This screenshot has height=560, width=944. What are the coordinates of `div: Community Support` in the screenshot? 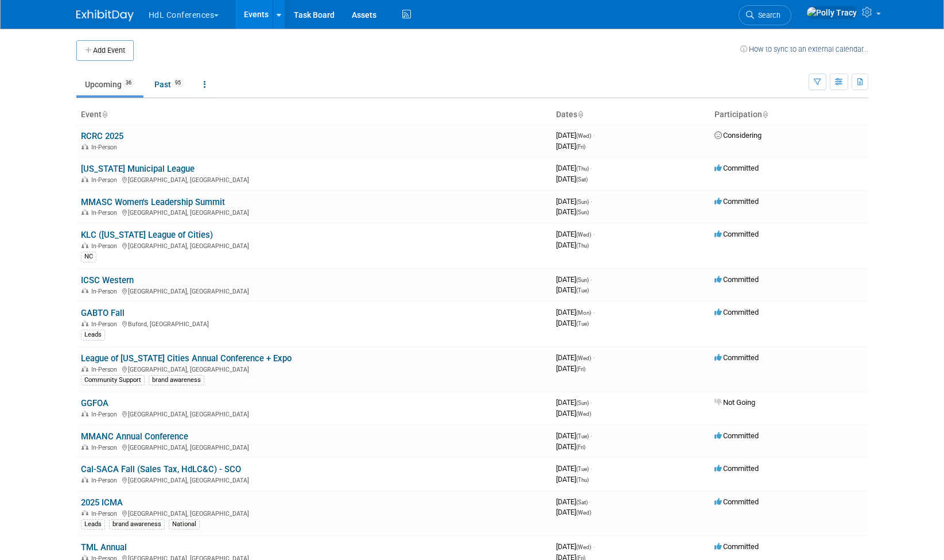 It's located at (113, 380).